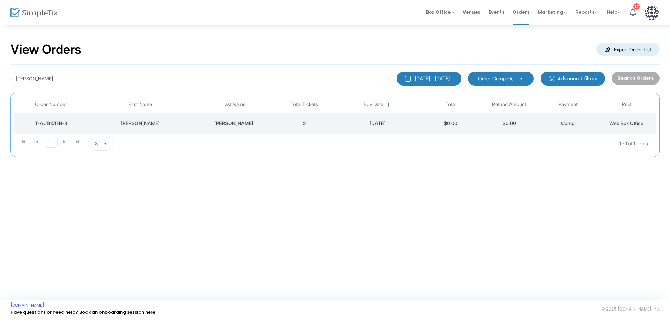 This screenshot has height=321, width=670. I want to click on div: 9/22/2025, so click(377, 123).